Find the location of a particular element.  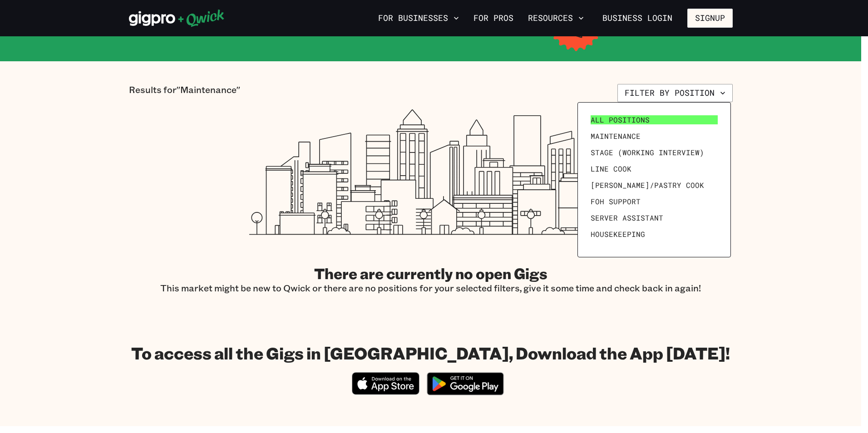

span: Server Assistant is located at coordinates (627, 218).